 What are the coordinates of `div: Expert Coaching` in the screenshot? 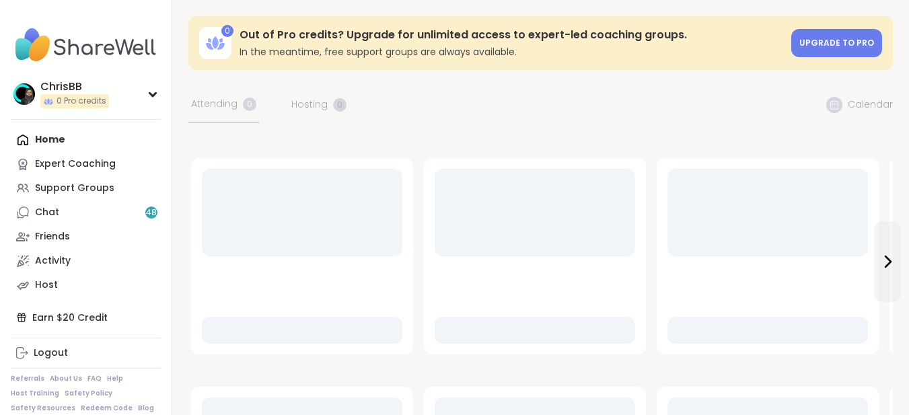 It's located at (75, 164).